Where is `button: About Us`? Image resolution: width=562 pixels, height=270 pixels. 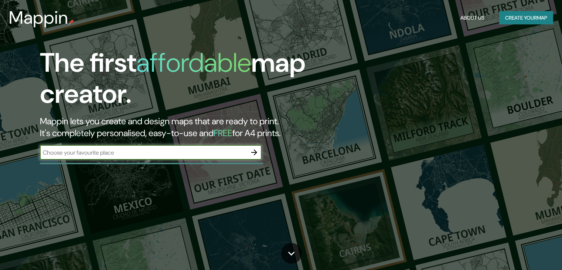 button: About Us is located at coordinates (472, 18).